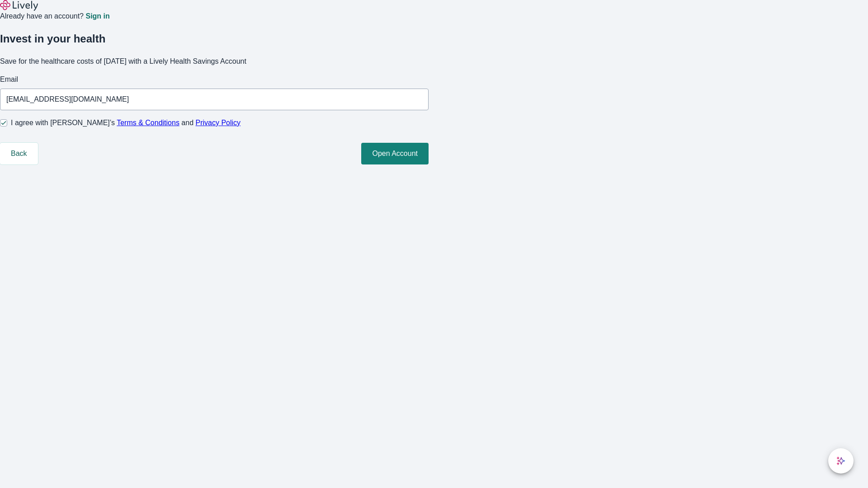 The height and width of the screenshot is (488, 868). I want to click on button: Open Account, so click(394, 153).